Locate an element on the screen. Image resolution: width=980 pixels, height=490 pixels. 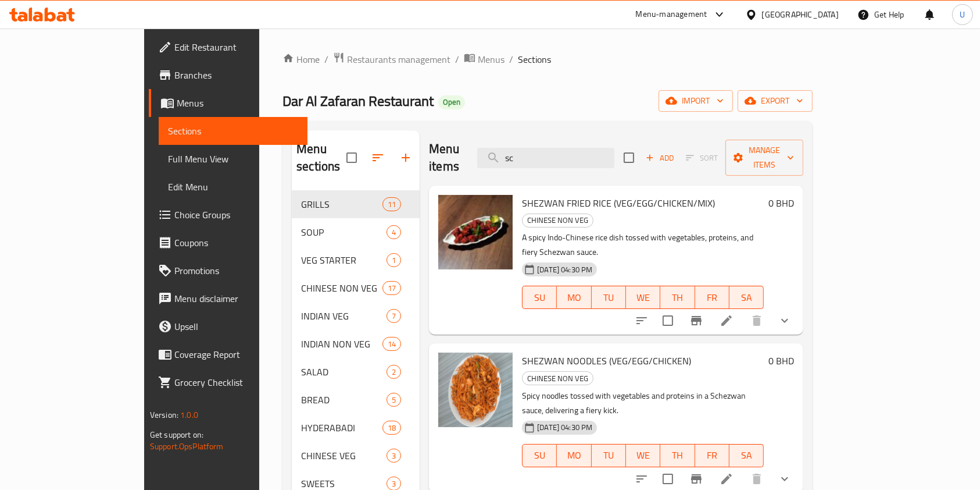
span: 1 is located at coordinates (394, 260).